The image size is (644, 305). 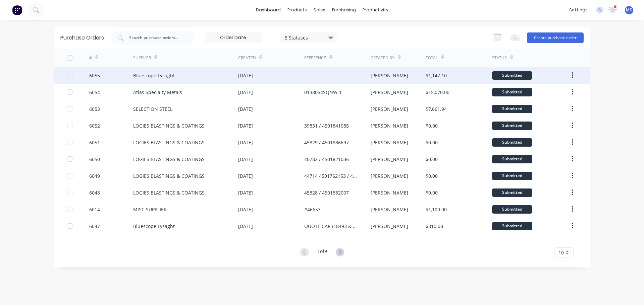 What do you see at coordinates (434, 226) in the screenshot?
I see `div: $810.08` at bounding box center [434, 226].